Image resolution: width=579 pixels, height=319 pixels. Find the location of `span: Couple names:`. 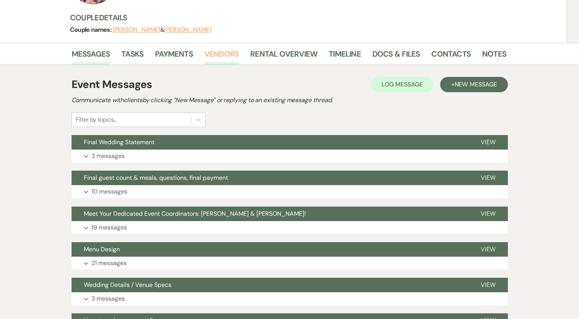

span: Couple names: is located at coordinates (91, 29).